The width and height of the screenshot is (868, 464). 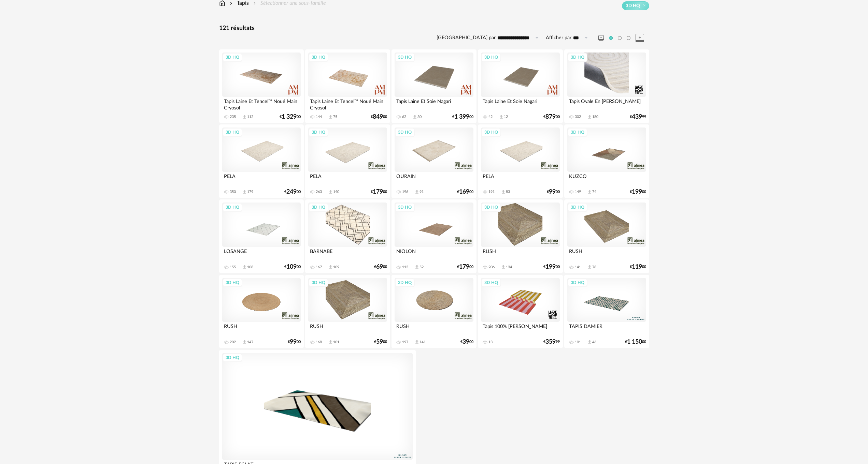 What do you see at coordinates (637, 267) in the screenshot?
I see `span: 119` at bounding box center [637, 267].